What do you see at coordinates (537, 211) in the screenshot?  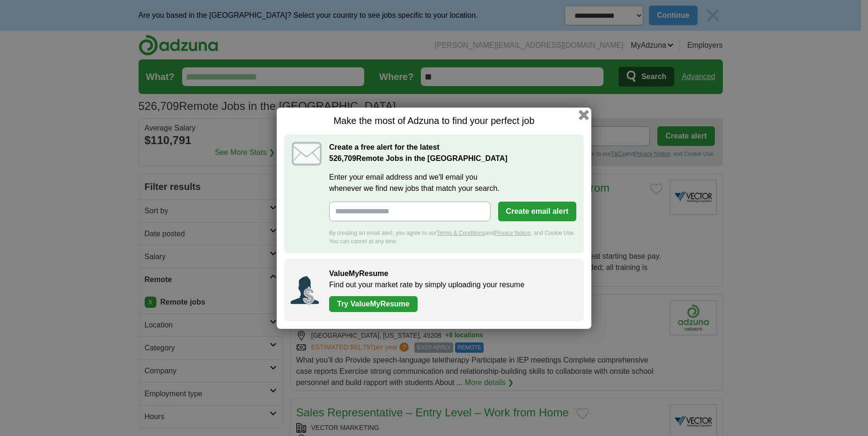 I see `button: Create email alert` at bounding box center [537, 211].